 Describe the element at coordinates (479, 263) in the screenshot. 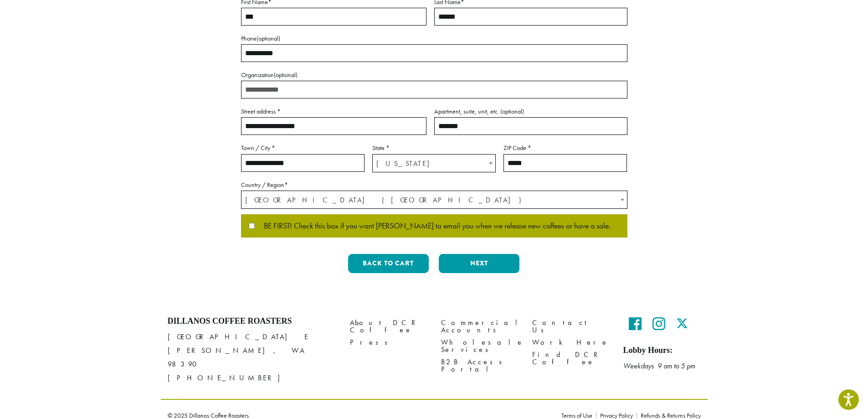

I see `button: Next` at that location.